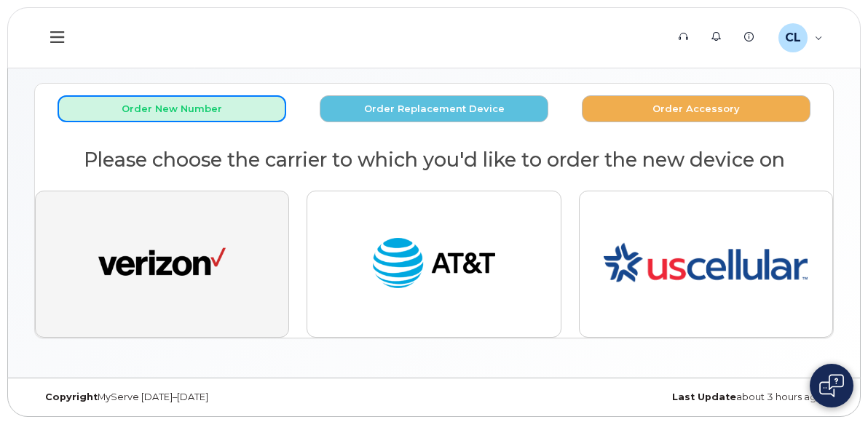 This screenshot has height=422, width=868. I want to click on img: at_t-fb3d24644a45acc70fc72cc47ce214d34099dfd970ee3ae2334e4251f9d920fd.png, so click(433, 264).